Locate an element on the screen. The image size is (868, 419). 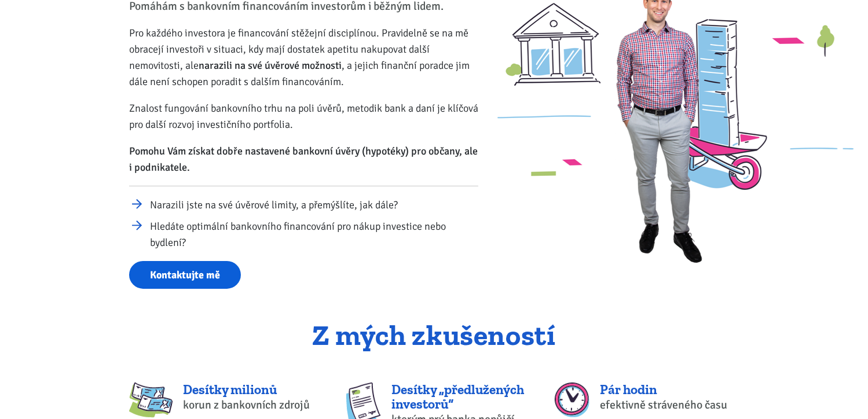
a: Kontaktujte mě is located at coordinates (184, 275).